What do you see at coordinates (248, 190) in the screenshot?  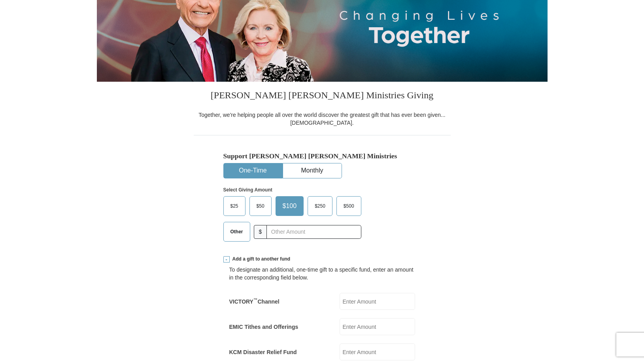 I see `strong: Select Giving Amount` at bounding box center [248, 190].